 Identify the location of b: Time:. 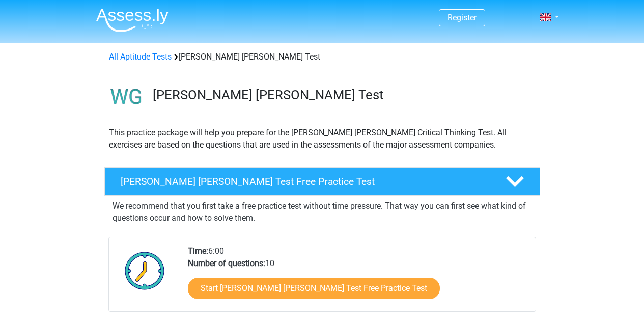
(198, 251).